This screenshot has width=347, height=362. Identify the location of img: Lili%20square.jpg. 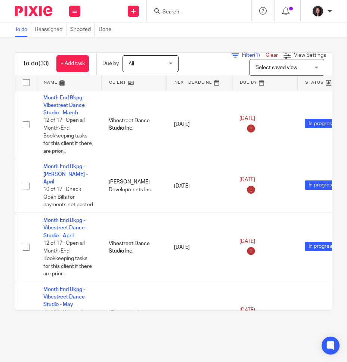
(318, 11).